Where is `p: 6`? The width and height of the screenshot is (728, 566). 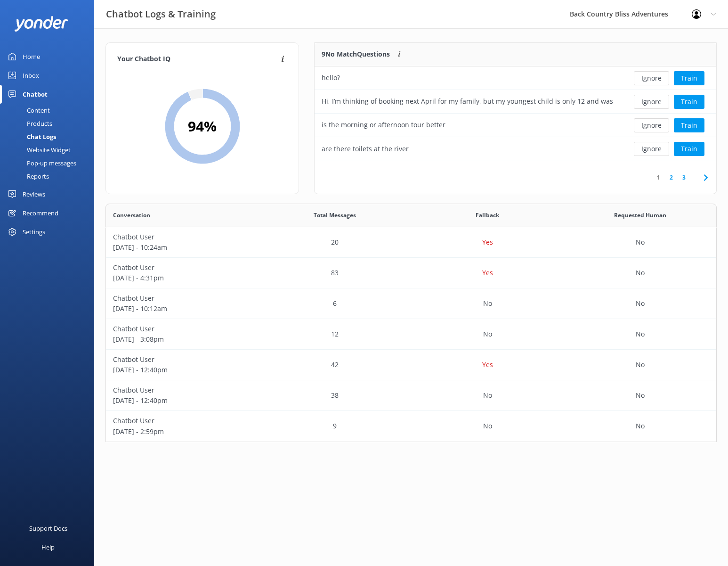 p: 6 is located at coordinates (334, 303).